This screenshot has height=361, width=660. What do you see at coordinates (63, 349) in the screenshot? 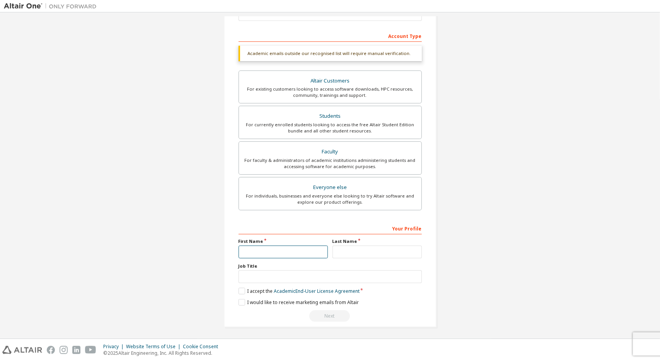
I see `img: instagram.svg` at bounding box center [63, 349].